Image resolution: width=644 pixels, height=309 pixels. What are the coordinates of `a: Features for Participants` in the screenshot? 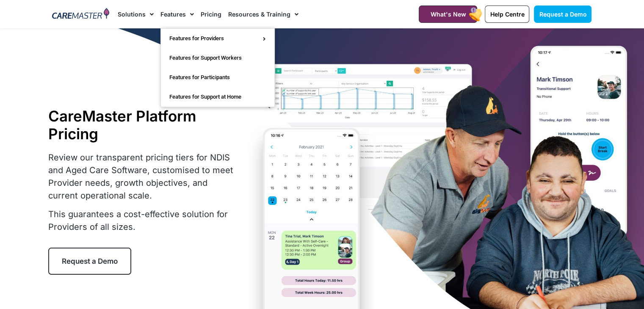 It's located at (218, 77).